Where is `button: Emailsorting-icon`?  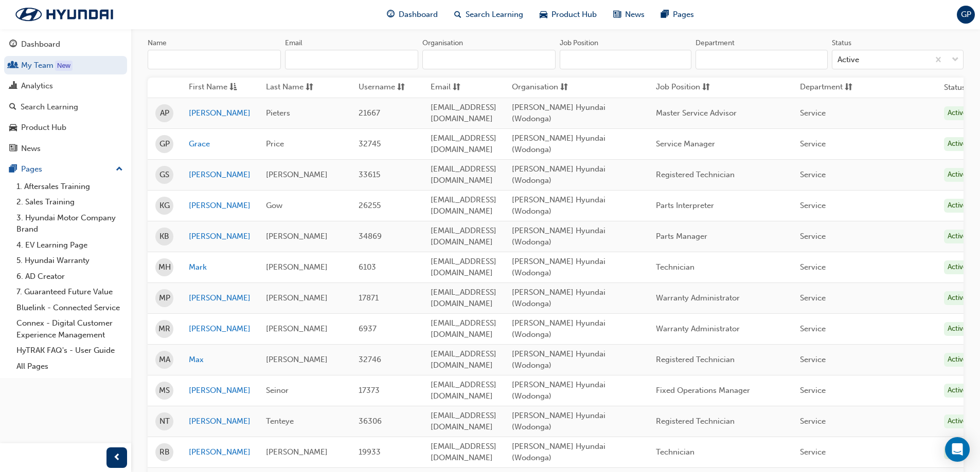 button: Emailsorting-icon is located at coordinates (459, 87).